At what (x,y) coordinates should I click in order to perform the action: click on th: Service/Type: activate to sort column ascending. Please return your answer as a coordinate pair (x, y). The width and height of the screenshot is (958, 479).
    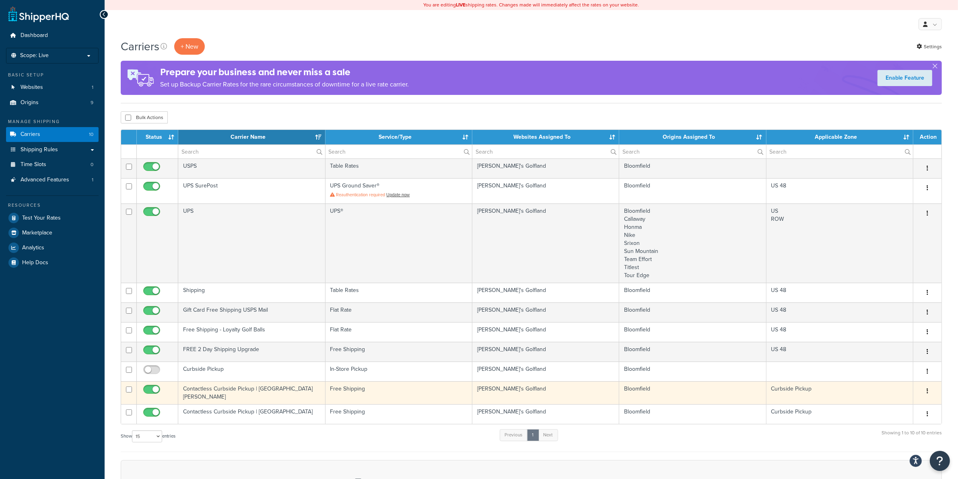
    Looking at the image, I should click on (399, 137).